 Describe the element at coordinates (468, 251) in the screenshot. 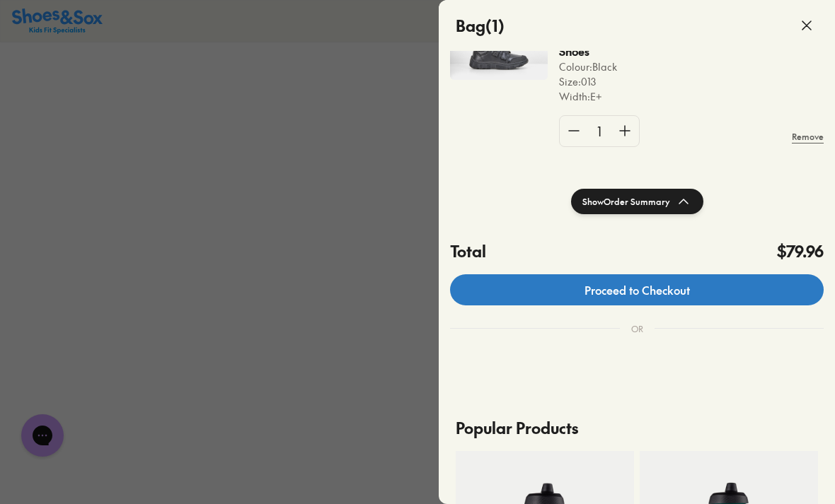

I see `h4: Total` at that location.